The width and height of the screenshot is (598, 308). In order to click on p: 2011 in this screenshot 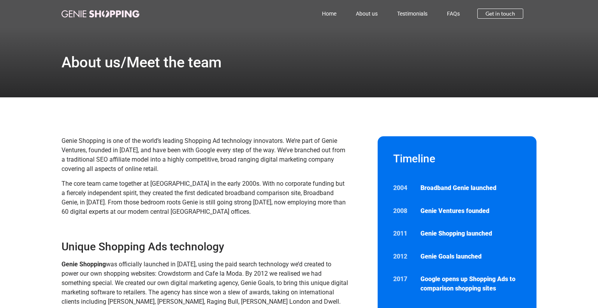, I will do `click(403, 233)`.